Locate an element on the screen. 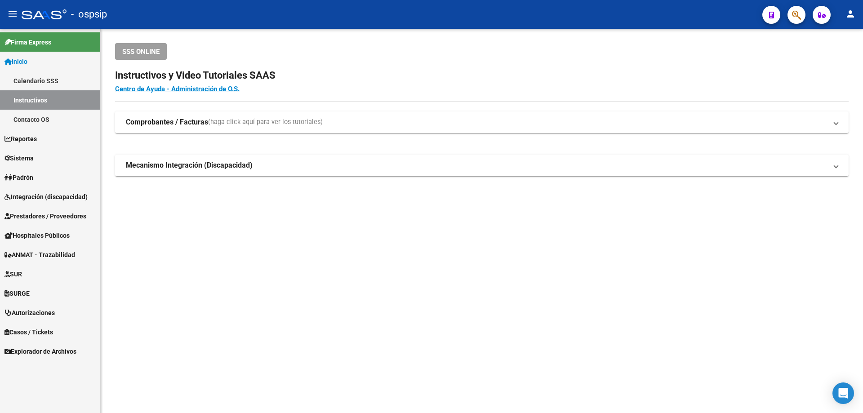 The height and width of the screenshot is (413, 863). span: SUR is located at coordinates (13, 274).